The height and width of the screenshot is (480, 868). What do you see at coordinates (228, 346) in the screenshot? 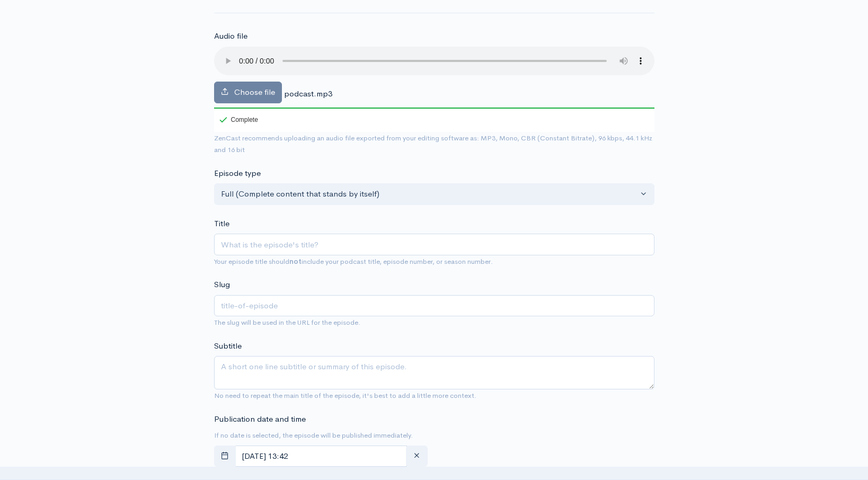
I see `label: Subtitle` at bounding box center [228, 346].